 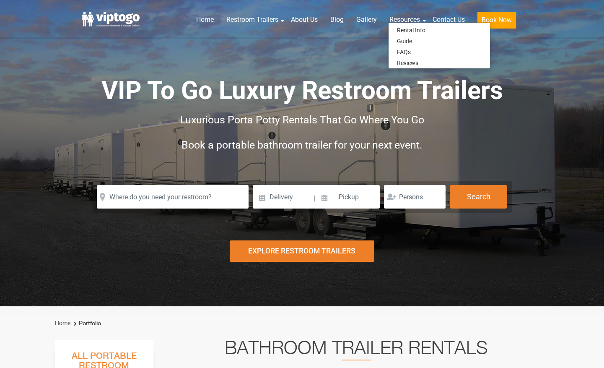 What do you see at coordinates (405, 41) in the screenshot?
I see `a: Guide` at bounding box center [405, 41].